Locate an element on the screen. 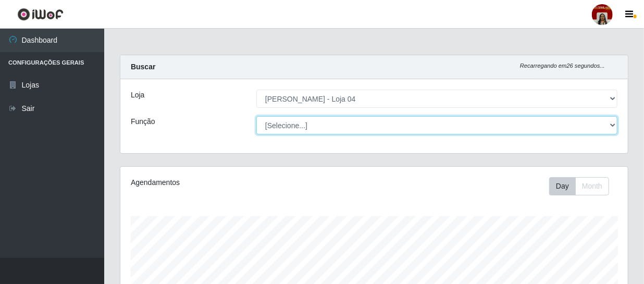  div: Toolbar with button groups is located at coordinates (583, 186).